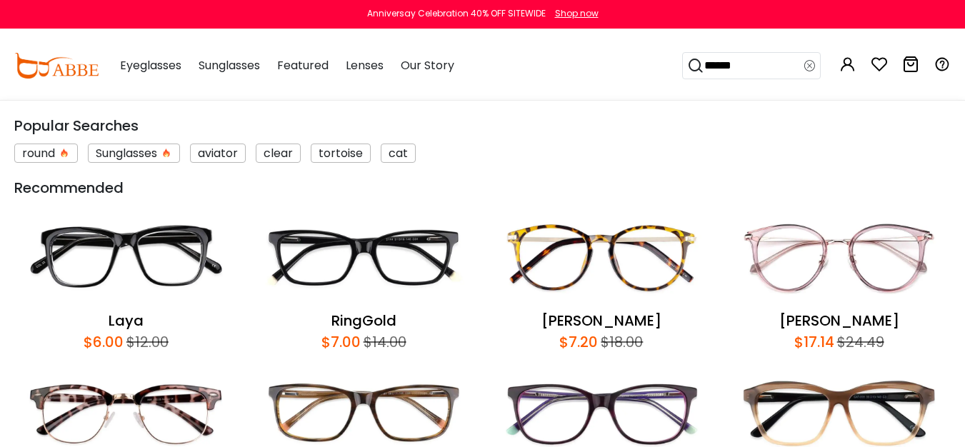  What do you see at coordinates (229, 65) in the screenshot?
I see `span: Sunglasses` at bounding box center [229, 65].